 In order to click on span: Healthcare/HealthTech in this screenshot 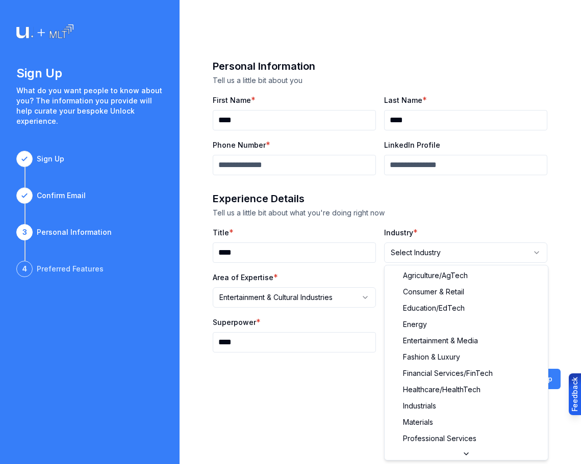, I will do `click(442, 390)`.